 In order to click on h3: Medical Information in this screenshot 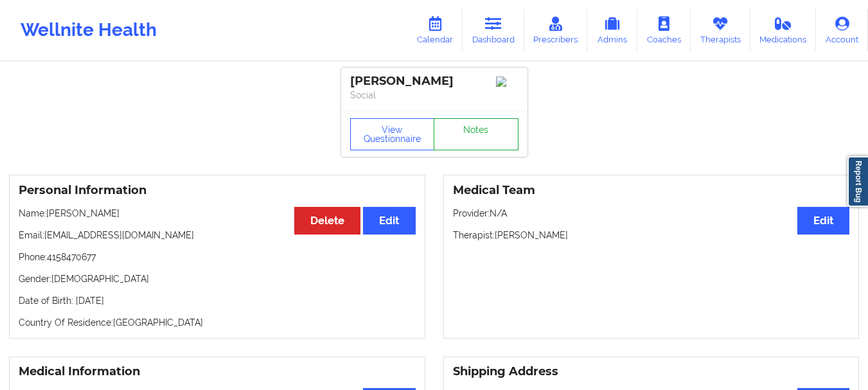, I will do `click(217, 371)`.